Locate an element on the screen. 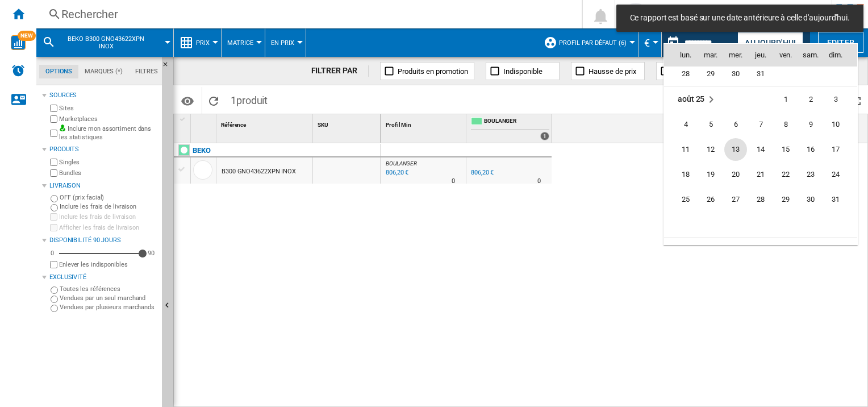 This screenshot has width=868, height=407. th: mer. is located at coordinates (736, 55).